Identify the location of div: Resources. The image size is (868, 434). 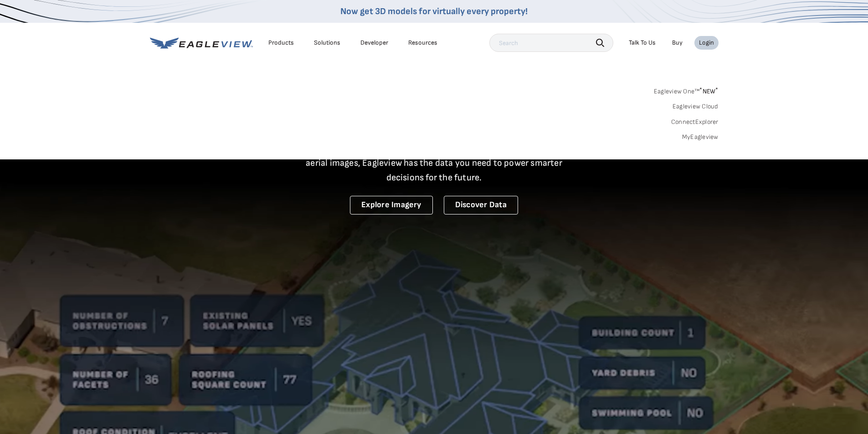
(422, 43).